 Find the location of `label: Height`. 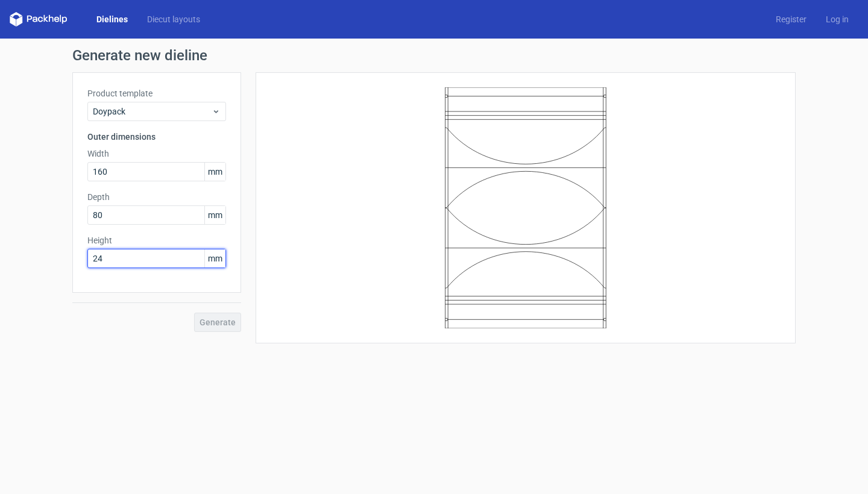

label: Height is located at coordinates (156, 240).